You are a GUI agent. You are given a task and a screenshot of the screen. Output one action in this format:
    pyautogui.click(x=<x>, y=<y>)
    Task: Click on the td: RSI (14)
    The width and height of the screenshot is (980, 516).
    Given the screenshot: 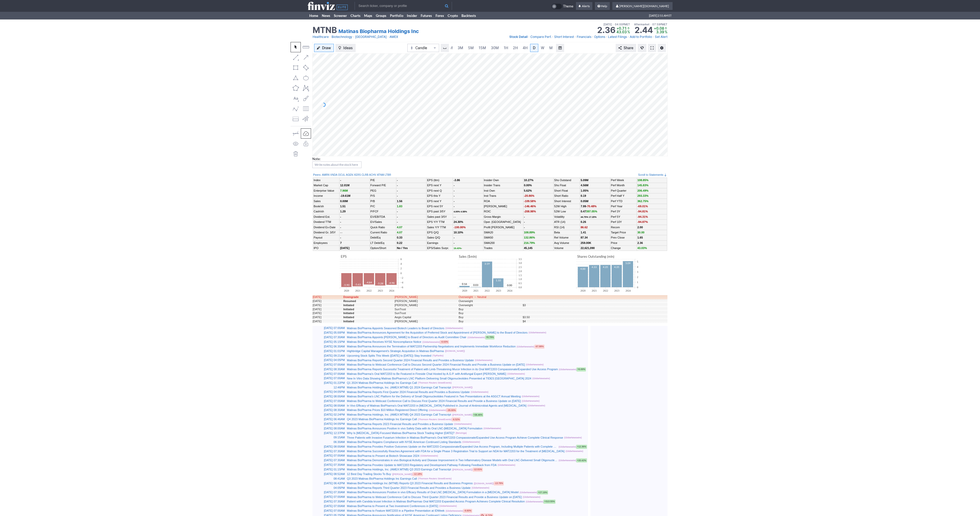 What is the action you would take?
    pyautogui.click(x=566, y=227)
    